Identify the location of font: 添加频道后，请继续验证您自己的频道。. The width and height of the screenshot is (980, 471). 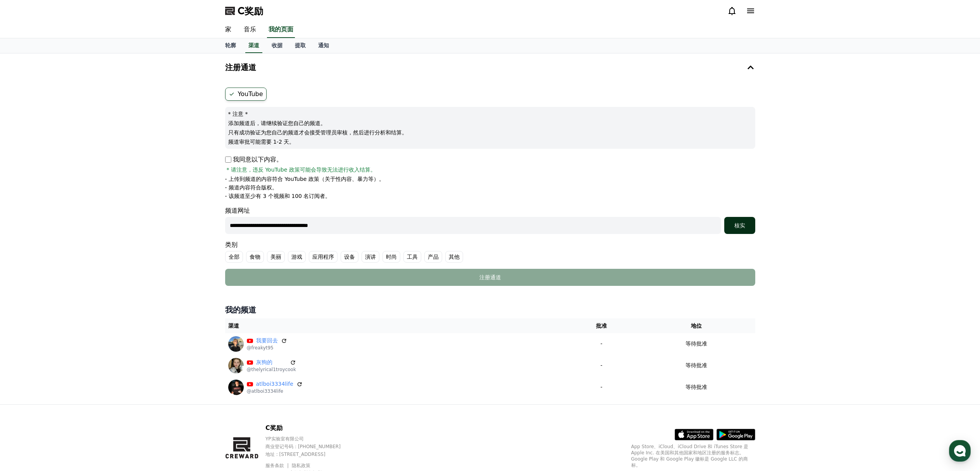
(277, 124).